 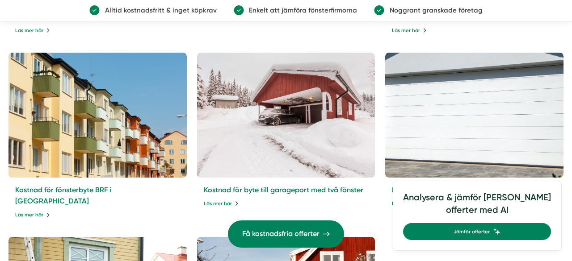 What do you see at coordinates (97, 115) in the screenshot?
I see `a: kostnad fönsterbyte, kostnad fönsterbyte BRF` at bounding box center [97, 115].